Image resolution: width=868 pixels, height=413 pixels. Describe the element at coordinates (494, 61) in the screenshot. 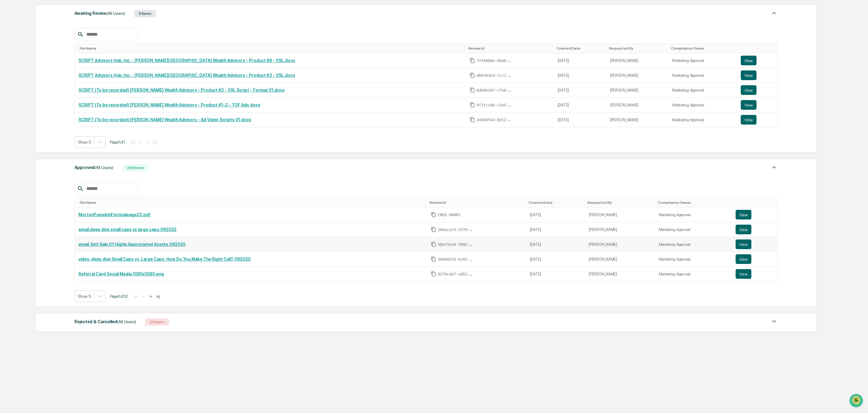

I see `span: 7743088e-94ab-4de6-9fbc-fe1d84c1ec26` at that location.